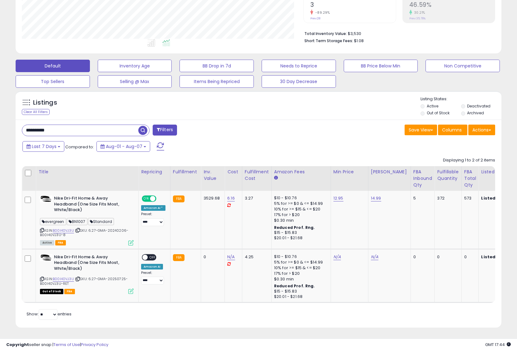 Image resolution: width=517 pixels, height=351 pixels. Describe the element at coordinates (300, 238) in the screenshot. I see `div: $20.01 - $21.68` at that location.